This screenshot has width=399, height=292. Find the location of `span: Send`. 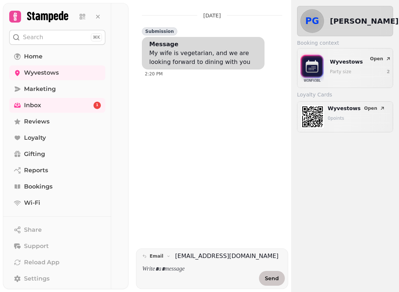

span: Send is located at coordinates (272, 278).